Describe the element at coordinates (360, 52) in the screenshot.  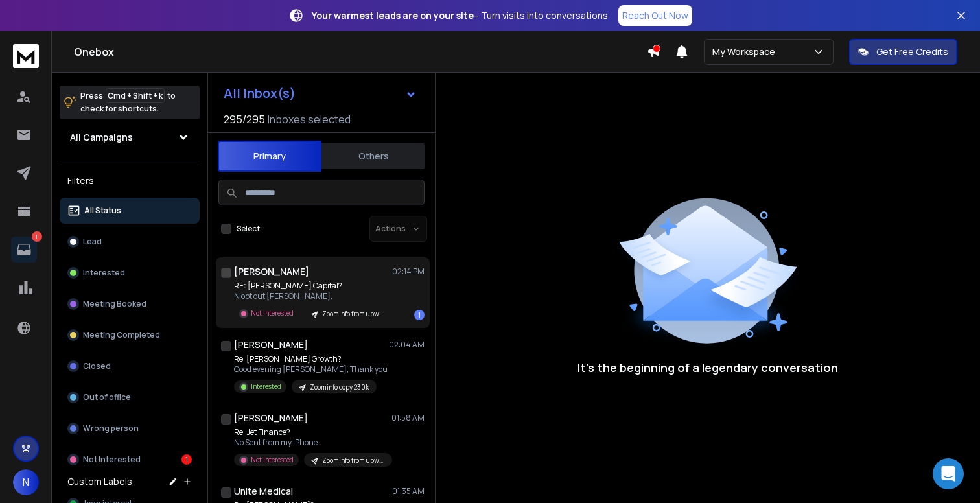
I see `h1: Onebox` at that location.